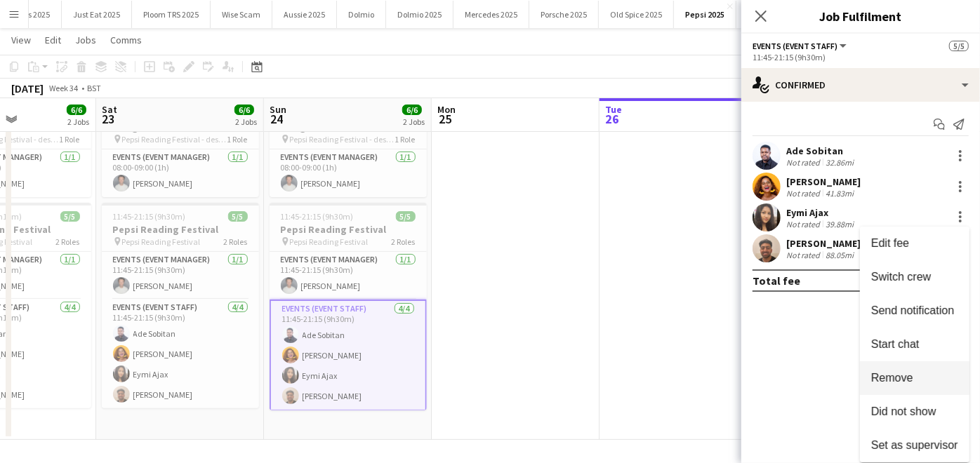  Describe the element at coordinates (913, 310) in the screenshot. I see `span: Send notification` at that location.